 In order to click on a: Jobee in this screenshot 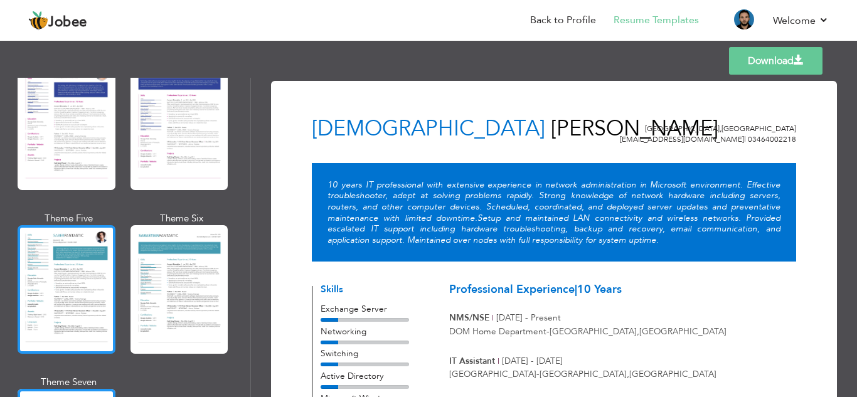, I will do `click(58, 21)`.